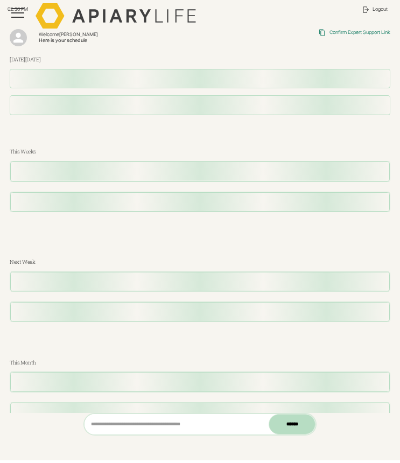 The height and width of the screenshot is (463, 400). Describe the element at coordinates (380, 9) in the screenshot. I see `div: Logout` at that location.